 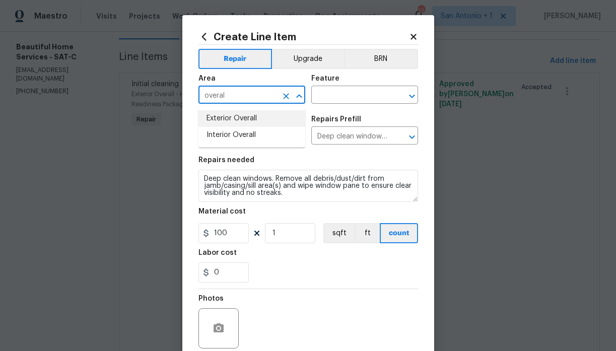 What do you see at coordinates (304, 37) in the screenshot?
I see `h2: Create Line Item` at bounding box center [304, 37].